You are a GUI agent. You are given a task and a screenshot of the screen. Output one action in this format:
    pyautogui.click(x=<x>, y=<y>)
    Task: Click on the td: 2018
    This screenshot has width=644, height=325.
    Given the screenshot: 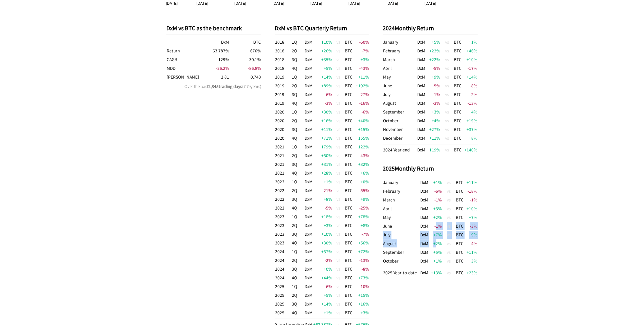 What is the action you would take?
    pyautogui.click(x=283, y=42)
    